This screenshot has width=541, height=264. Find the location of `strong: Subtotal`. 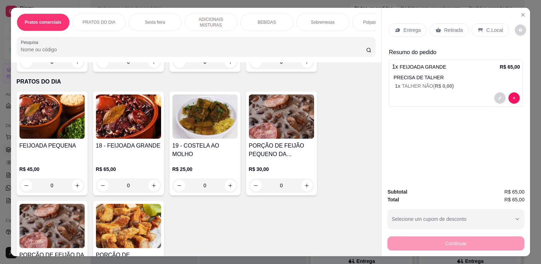

strong: Subtotal is located at coordinates (397, 192).